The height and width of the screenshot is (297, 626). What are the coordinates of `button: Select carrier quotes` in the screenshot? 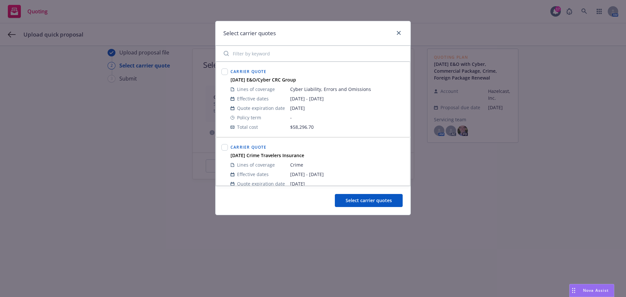 It's located at (369, 200).